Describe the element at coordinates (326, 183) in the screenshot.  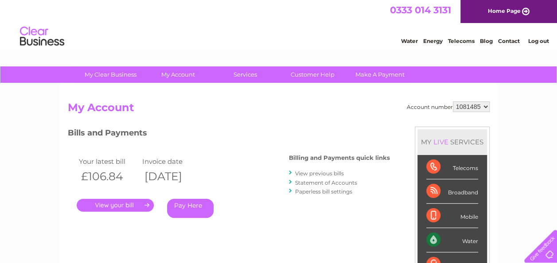
I see `a: Statement of Accounts` at that location.